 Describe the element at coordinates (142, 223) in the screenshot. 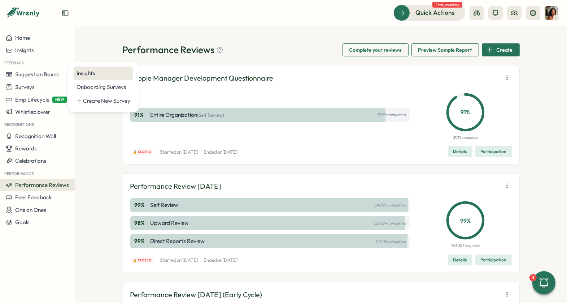

I see `p: 98 %` at that location.